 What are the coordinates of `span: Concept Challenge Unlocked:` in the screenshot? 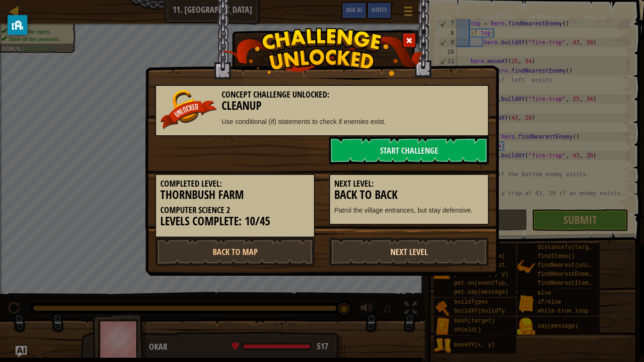 It's located at (275, 94).